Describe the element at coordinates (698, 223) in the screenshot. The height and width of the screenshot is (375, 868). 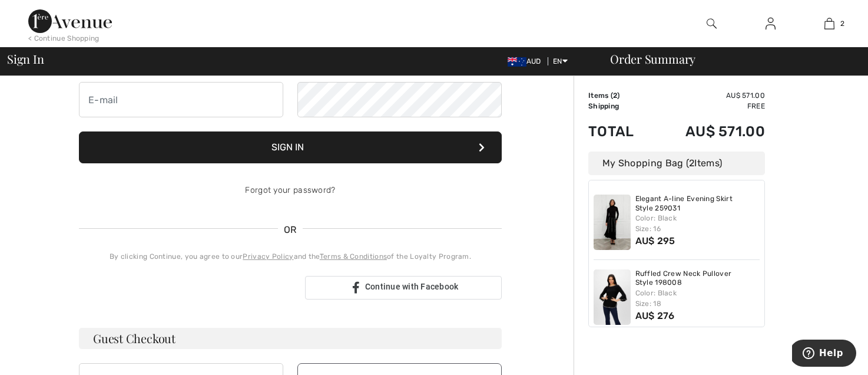
I see `div: Color: Black Size: 16` at that location.